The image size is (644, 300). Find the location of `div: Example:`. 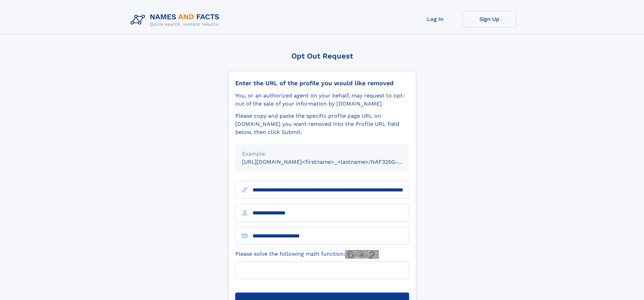

div: Example: is located at coordinates (322, 154).